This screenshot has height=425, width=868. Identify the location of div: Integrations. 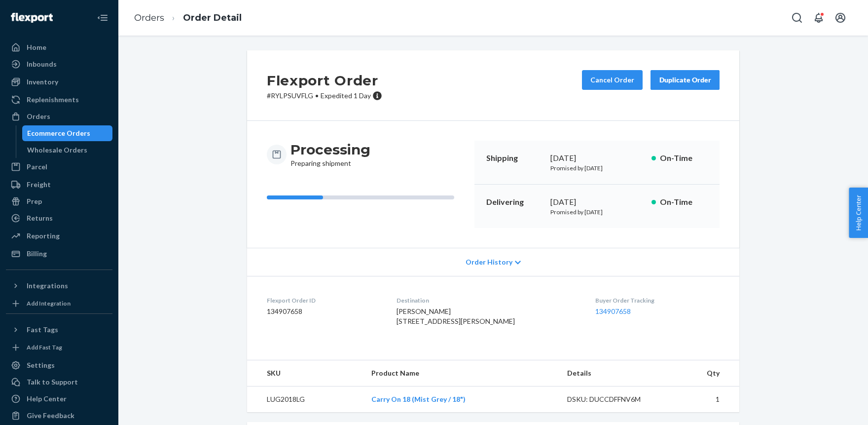
(47, 285).